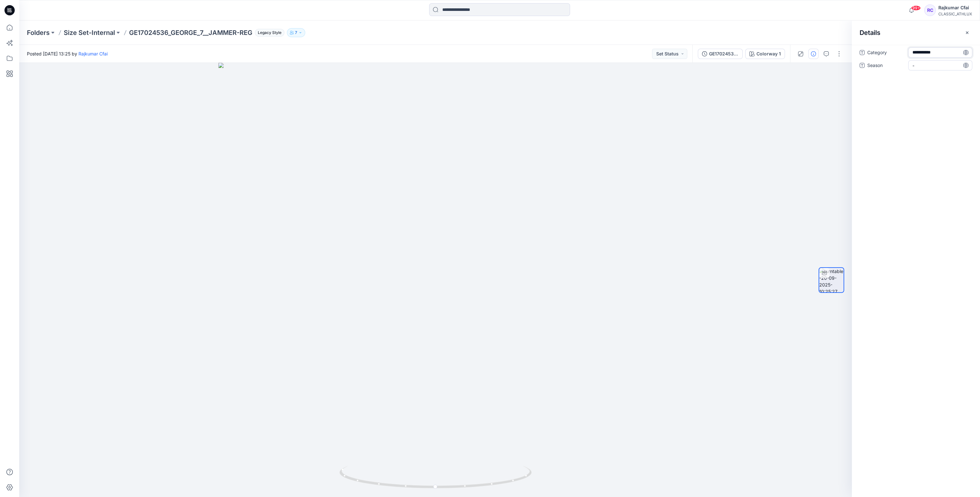 Image resolution: width=980 pixels, height=497 pixels. Describe the element at coordinates (929, 11) in the screenshot. I see `div: RC` at that location.